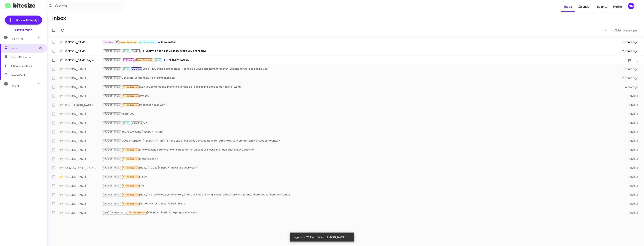 This screenshot has height=246, width=644. What do you see at coordinates (631, 78) in the screenshot?
I see `div: 21 hours ago` at bounding box center [631, 78].